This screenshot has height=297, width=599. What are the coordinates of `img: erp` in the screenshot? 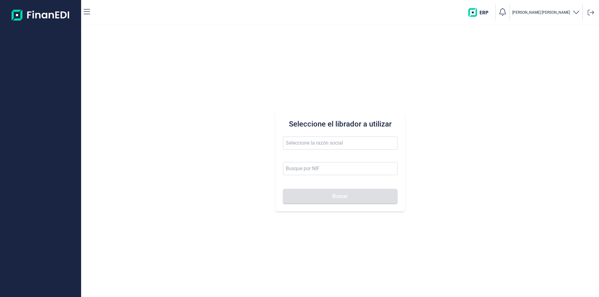 It's located at (481, 12).